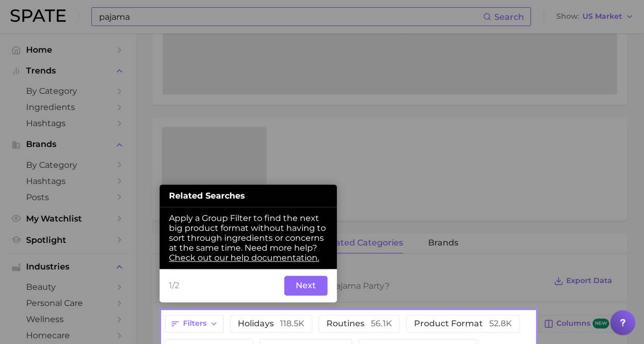 This screenshot has width=644, height=344. I want to click on span: Filters, so click(194, 323).